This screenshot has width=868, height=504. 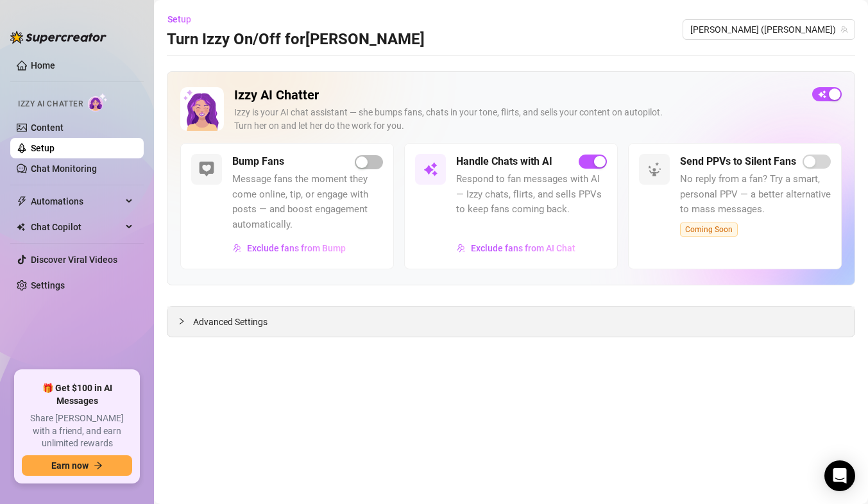 I want to click on div: Izzy is your AI chat assistant — she bumps fans, chats in your tone, flirts, and sells your conte..., so click(x=518, y=119).